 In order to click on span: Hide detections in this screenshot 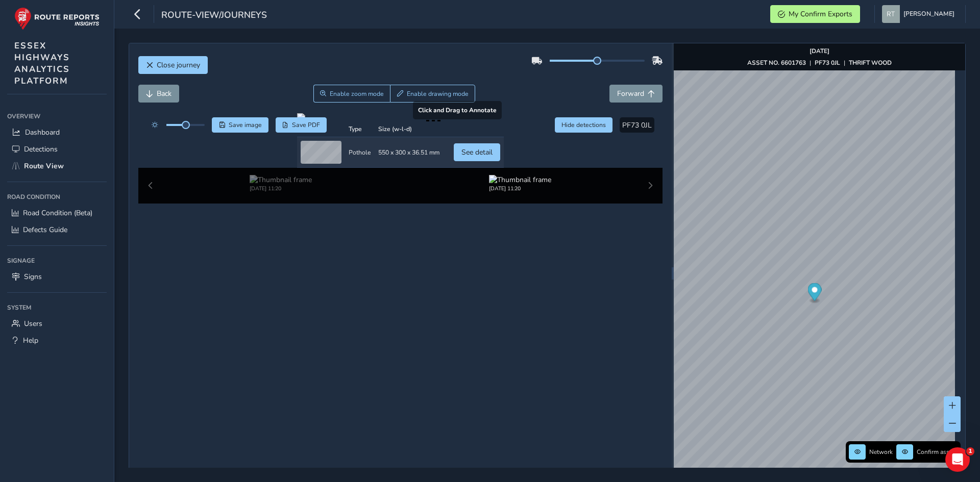, I will do `click(583, 125)`.